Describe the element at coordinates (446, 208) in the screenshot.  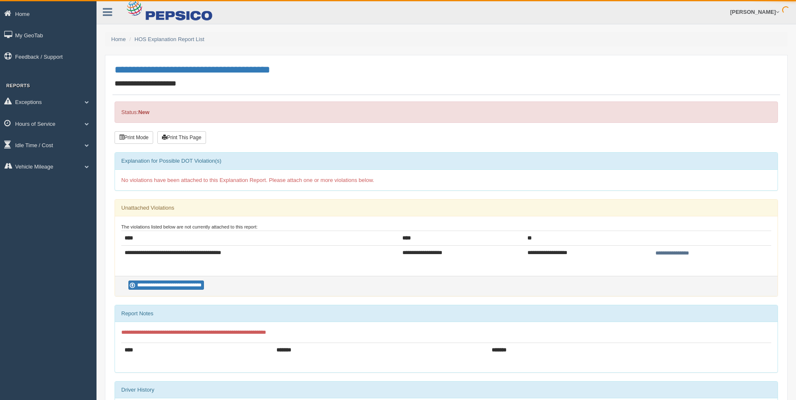
I see `div: Unattached Violations` at that location.